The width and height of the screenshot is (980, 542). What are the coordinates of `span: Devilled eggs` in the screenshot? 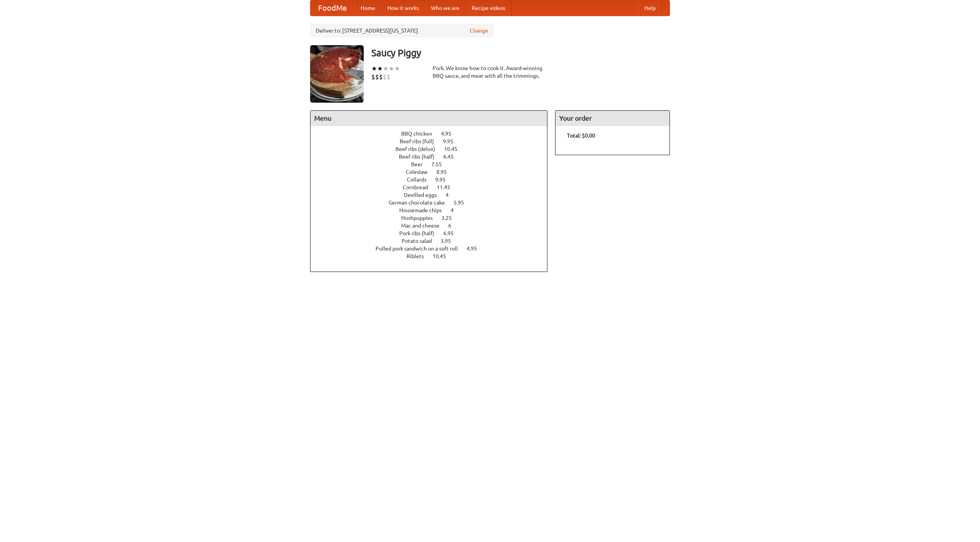 It's located at (424, 195).